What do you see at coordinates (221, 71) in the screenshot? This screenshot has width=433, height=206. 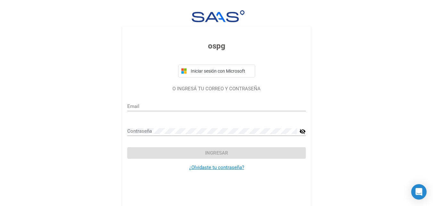 I see `span: Iniciar sesión con Microsoft` at bounding box center [221, 71].